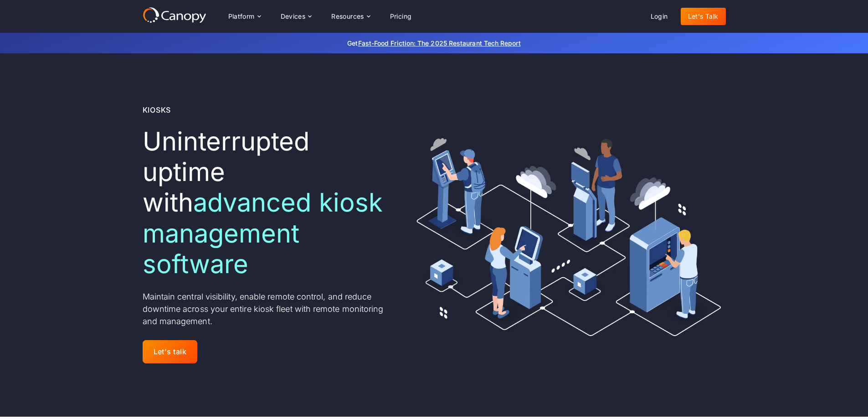  I want to click on a: Login, so click(659, 17).